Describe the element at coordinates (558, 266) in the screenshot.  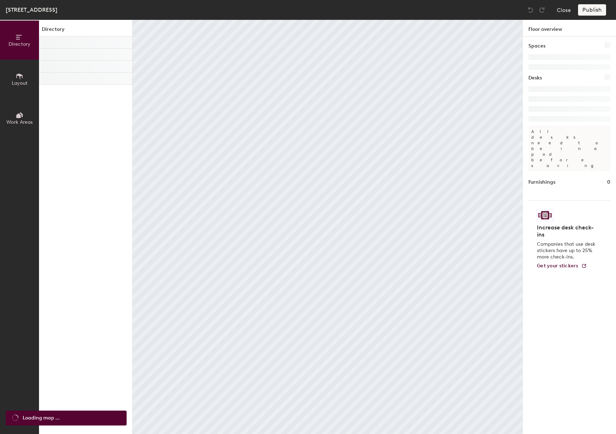
I see `span: Get your stickers` at that location.